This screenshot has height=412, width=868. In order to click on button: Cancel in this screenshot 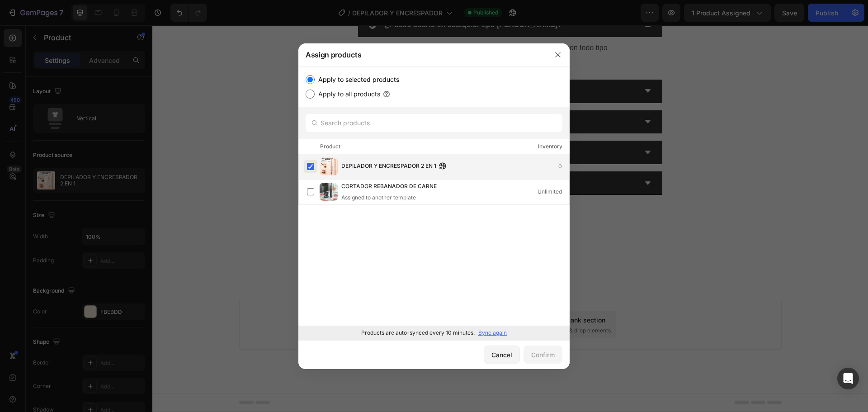, I will do `click(502, 355)`.